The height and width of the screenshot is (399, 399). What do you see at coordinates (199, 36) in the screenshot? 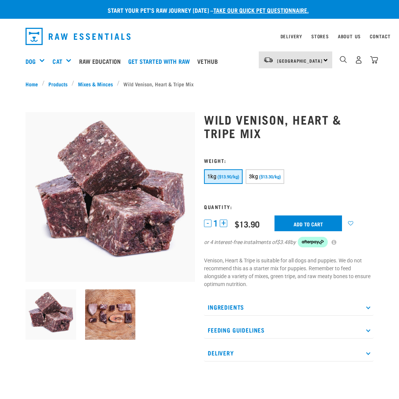
I see `nav: dropdown navigation` at bounding box center [199, 36].